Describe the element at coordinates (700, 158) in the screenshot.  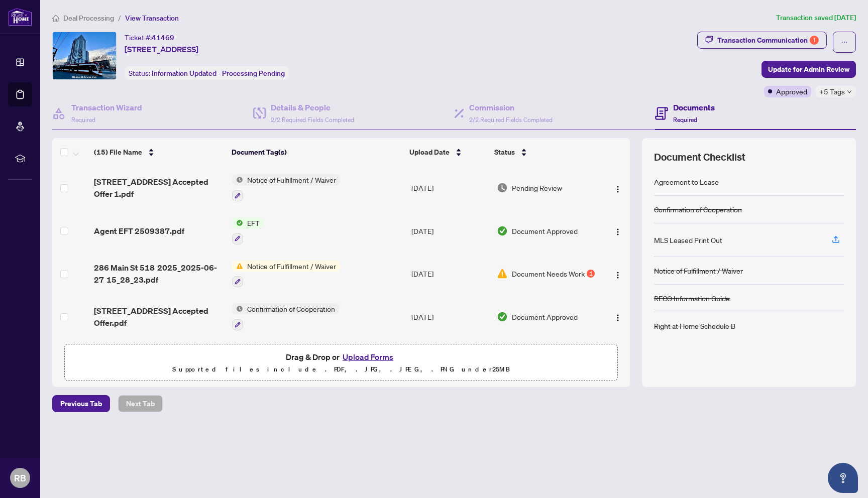
I see `span: Document Checklist` at that location.